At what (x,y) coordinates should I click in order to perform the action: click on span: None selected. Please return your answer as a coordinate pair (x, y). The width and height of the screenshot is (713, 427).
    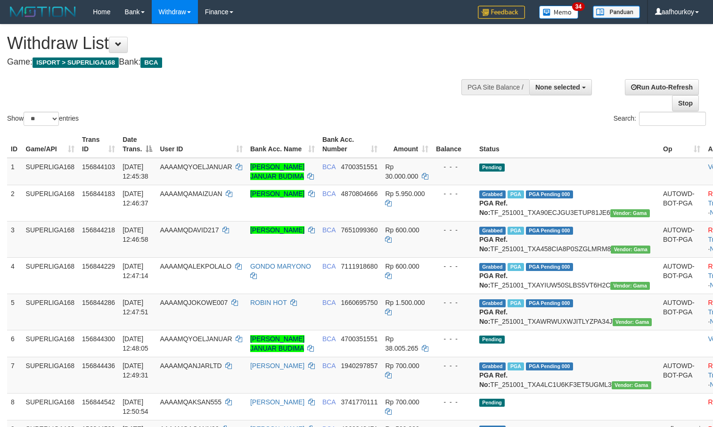
    Looking at the image, I should click on (557, 87).